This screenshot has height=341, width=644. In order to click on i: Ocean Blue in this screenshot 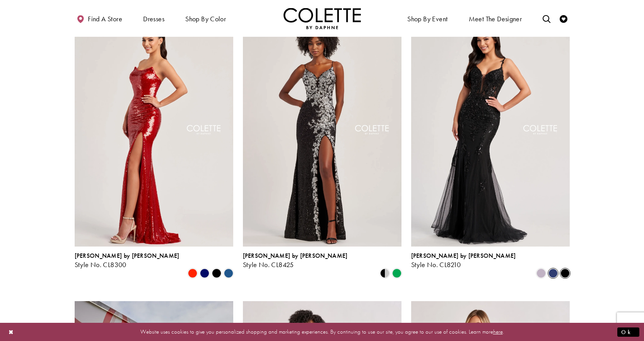, I will do `click(229, 273)`.